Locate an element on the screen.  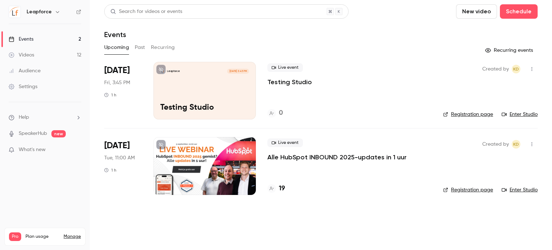
a: 0 is located at coordinates (275, 113).